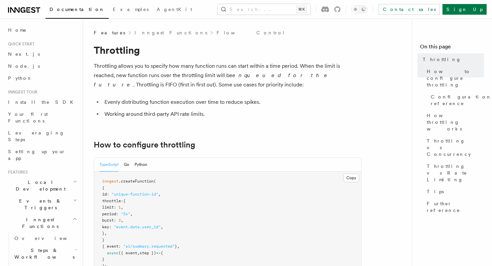 This screenshot has width=492, height=266. I want to click on span: "unique-function-id", so click(135, 195).